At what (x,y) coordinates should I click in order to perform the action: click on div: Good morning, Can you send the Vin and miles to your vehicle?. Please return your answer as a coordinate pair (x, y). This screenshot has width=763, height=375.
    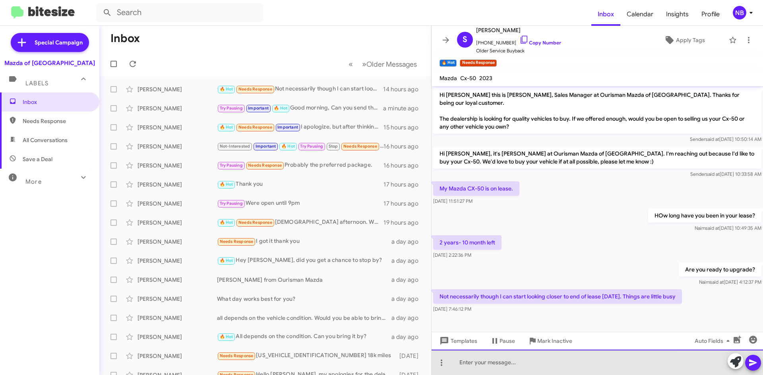
    Looking at the image, I should click on (300, 108).